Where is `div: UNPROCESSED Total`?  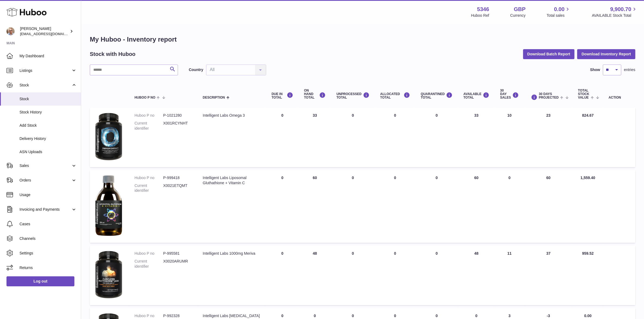
div: UNPROCESSED Total is located at coordinates (353, 95).